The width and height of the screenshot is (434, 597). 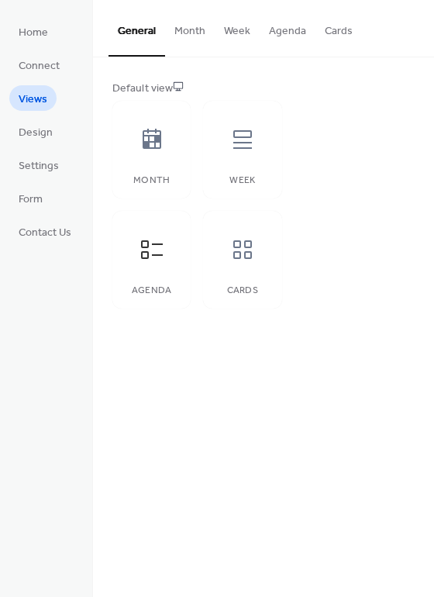 I want to click on div: Agenda, so click(x=151, y=291).